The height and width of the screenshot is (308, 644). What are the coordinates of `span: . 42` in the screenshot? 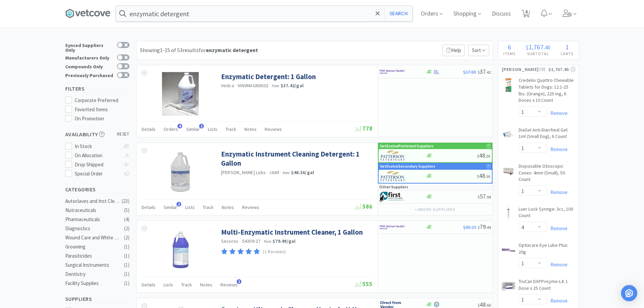 It's located at (488, 72).